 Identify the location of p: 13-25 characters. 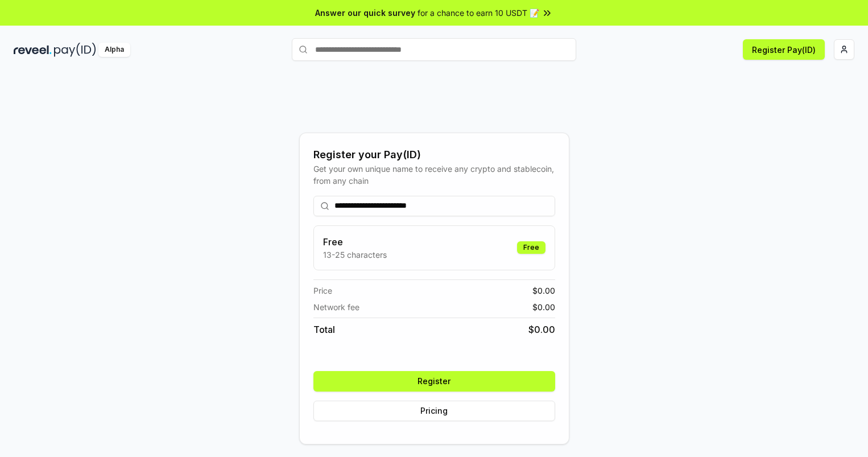
(355, 254).